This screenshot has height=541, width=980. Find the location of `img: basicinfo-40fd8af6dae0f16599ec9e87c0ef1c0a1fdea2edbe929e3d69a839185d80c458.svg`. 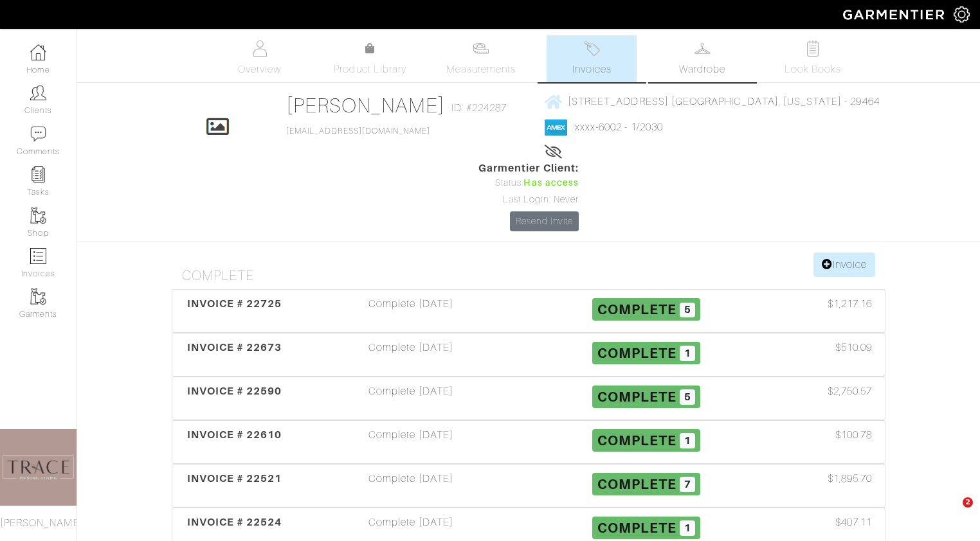

img: basicinfo-40fd8af6dae0f16599ec9e87c0ef1c0a1fdea2edbe929e3d69a839185d80c458.svg is located at coordinates (259, 49).